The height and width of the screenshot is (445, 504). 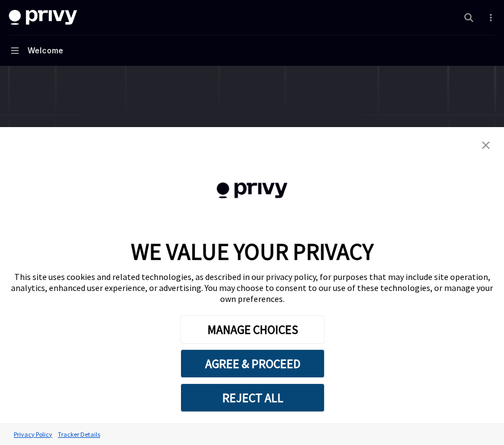 What do you see at coordinates (252, 288) in the screenshot?
I see `div: This site uses cookies and related technologies, as described in our privacy policy, for purposes...` at bounding box center [252, 288].